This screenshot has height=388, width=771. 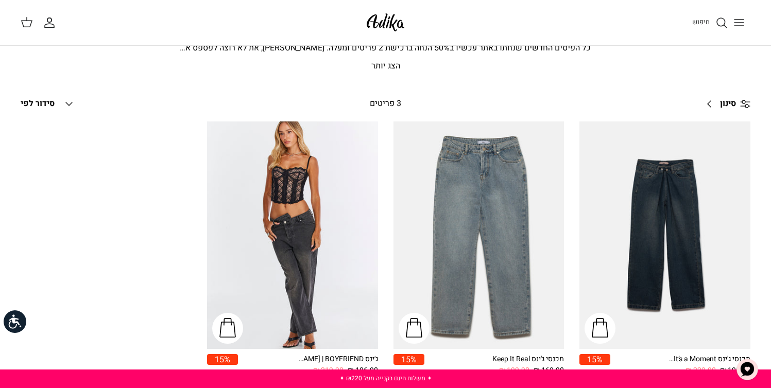 I want to click on div: מכנסי ג'ינס It’s a Moment גזרה רחבה | BAGGY, so click(x=709, y=359).